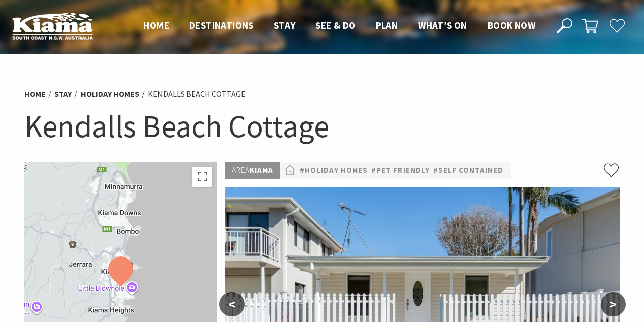 The image size is (644, 322). Describe the element at coordinates (63, 94) in the screenshot. I see `a: Stay` at that location.